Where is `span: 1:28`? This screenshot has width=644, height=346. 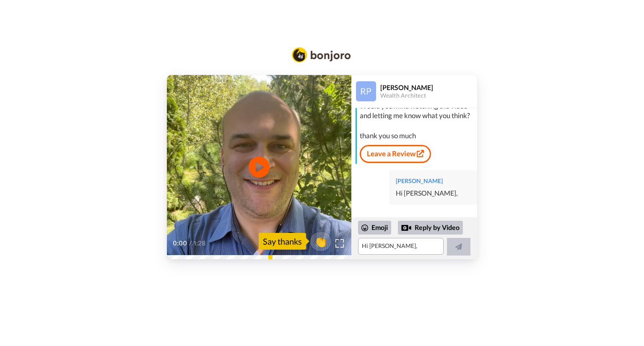
span: 1:28 is located at coordinates (201, 244).